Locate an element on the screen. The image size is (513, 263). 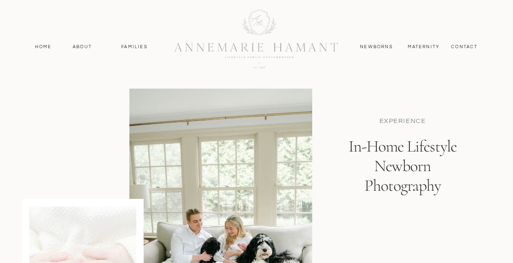
nav: Home is located at coordinates (43, 47).